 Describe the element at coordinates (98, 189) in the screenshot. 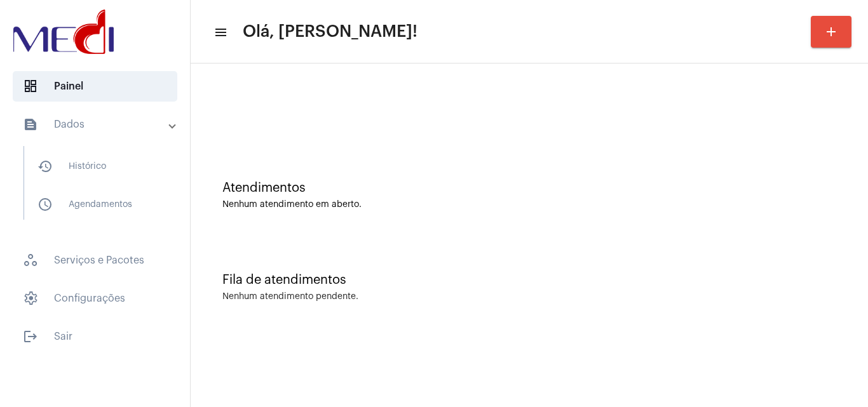

I see `div: sidenav iconDados` at that location.